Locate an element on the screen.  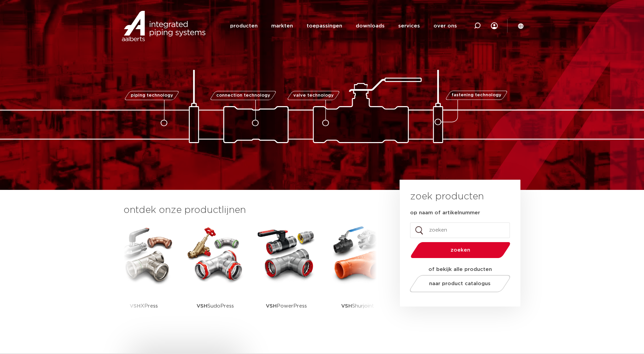
button: zoeken is located at coordinates (460, 250).